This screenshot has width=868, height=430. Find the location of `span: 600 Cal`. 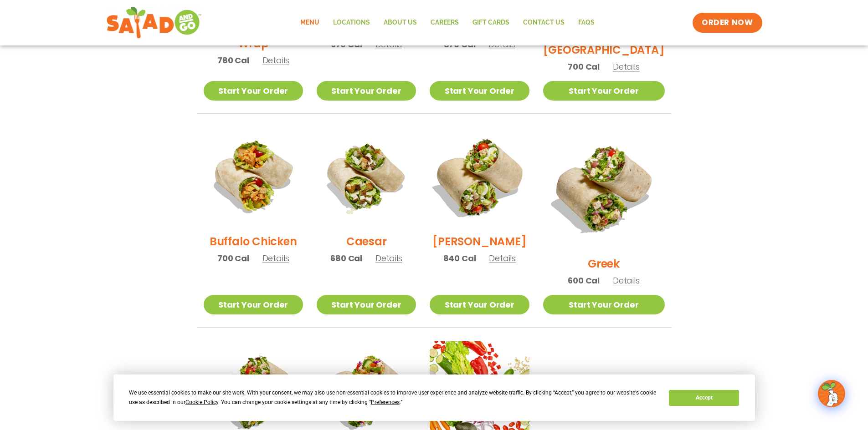

span: 600 Cal is located at coordinates (583, 280).